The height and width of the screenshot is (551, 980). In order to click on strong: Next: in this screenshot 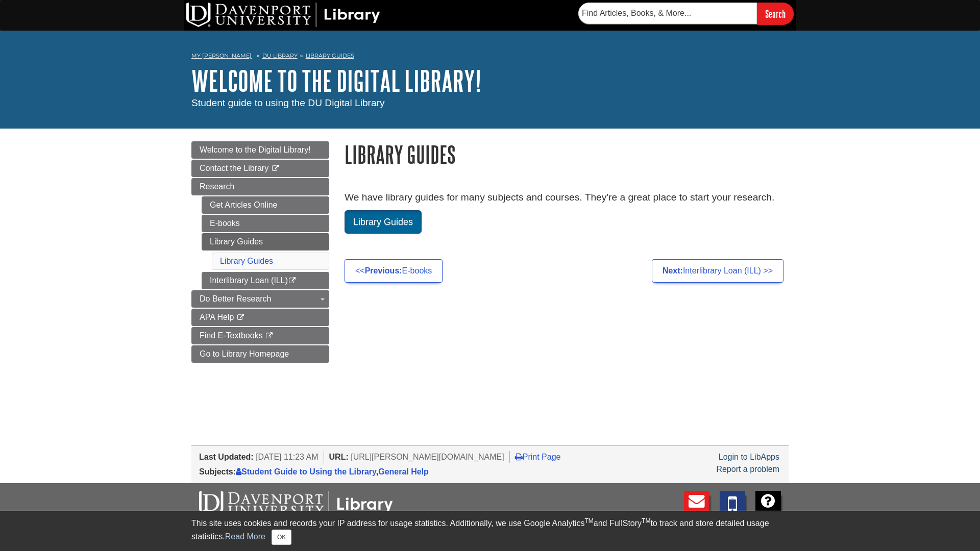, I will do `click(672, 271)`.